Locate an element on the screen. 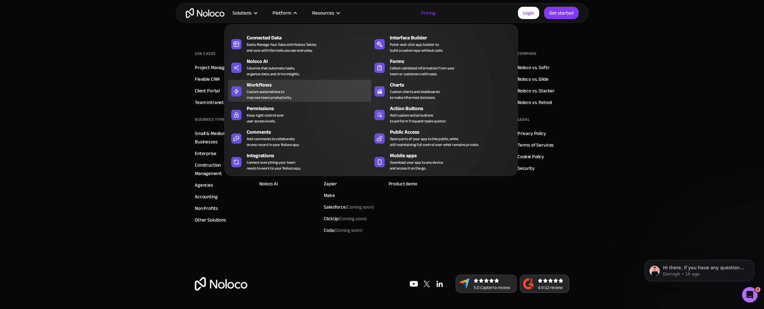 This screenshot has width=764, height=309. img: Profile image for Darragh is located at coordinates (20, 25).